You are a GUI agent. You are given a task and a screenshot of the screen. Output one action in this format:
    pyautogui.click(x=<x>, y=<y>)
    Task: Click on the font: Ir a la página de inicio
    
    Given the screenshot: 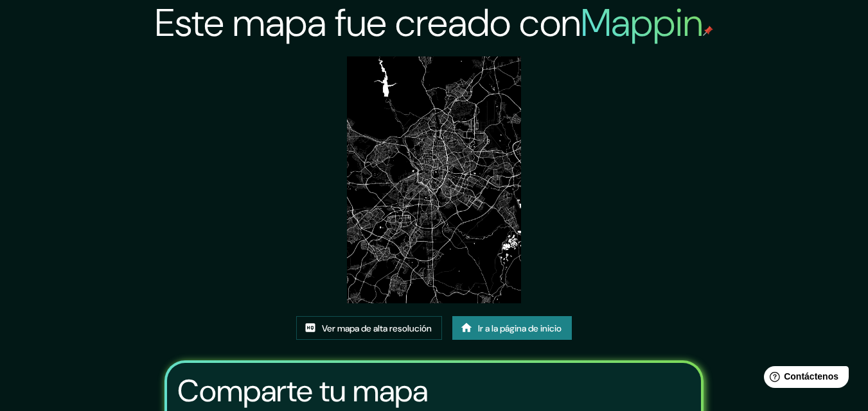 What is the action you would take?
    pyautogui.click(x=519, y=329)
    